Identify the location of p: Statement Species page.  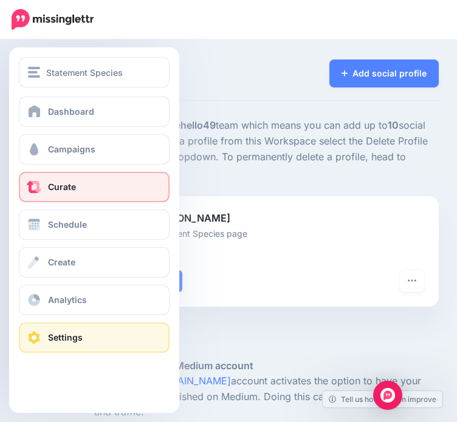
(266, 233).